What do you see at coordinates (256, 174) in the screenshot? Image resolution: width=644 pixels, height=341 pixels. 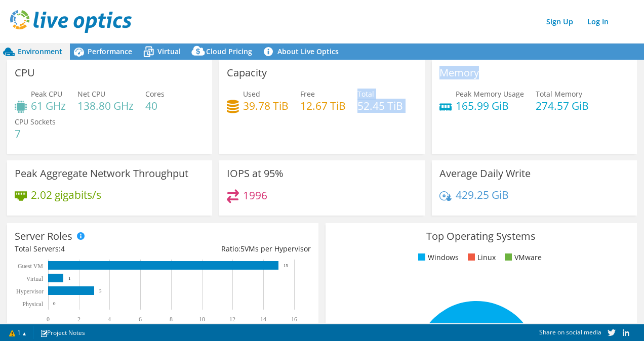 I see `h3: IOPS at 95%` at bounding box center [256, 174].